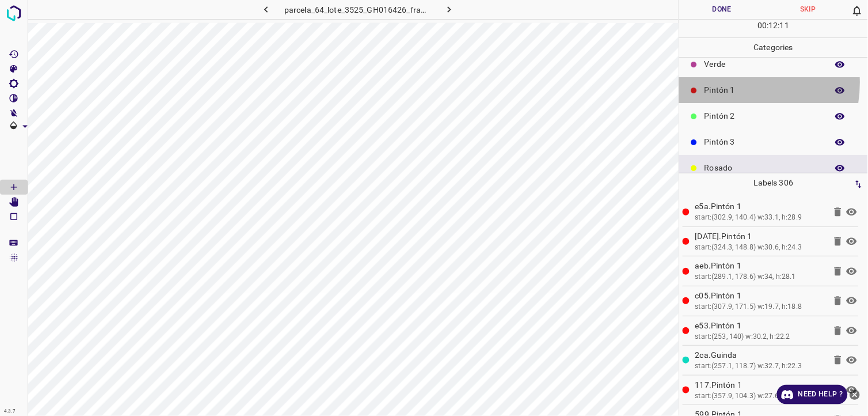 This screenshot has height=416, width=868. Describe the element at coordinates (774, 116) in the screenshot. I see `div: Pintón 2` at that location.